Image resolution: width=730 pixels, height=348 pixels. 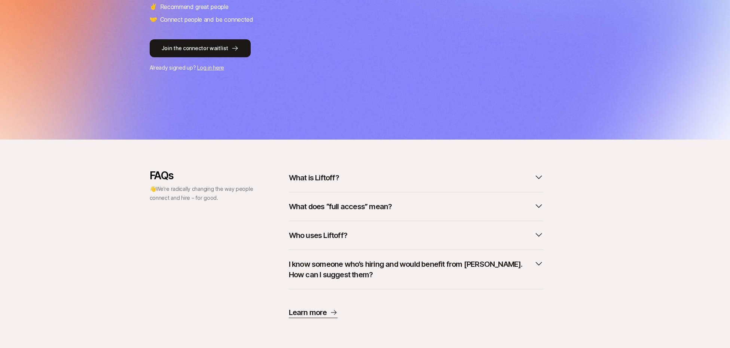 What do you see at coordinates (365, 48) in the screenshot?
I see `a: Join the connector waitlist` at bounding box center [365, 48].